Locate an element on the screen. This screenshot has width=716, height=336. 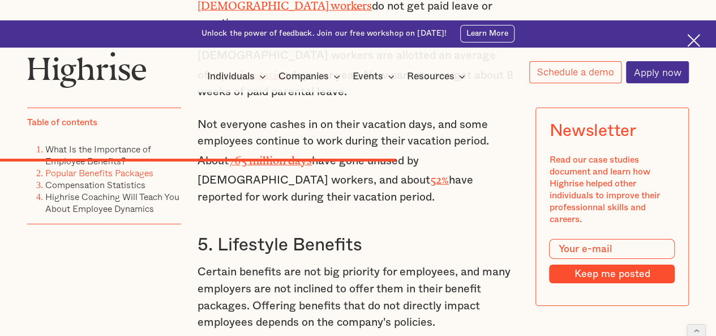
div: Newsletter is located at coordinates (592, 131).